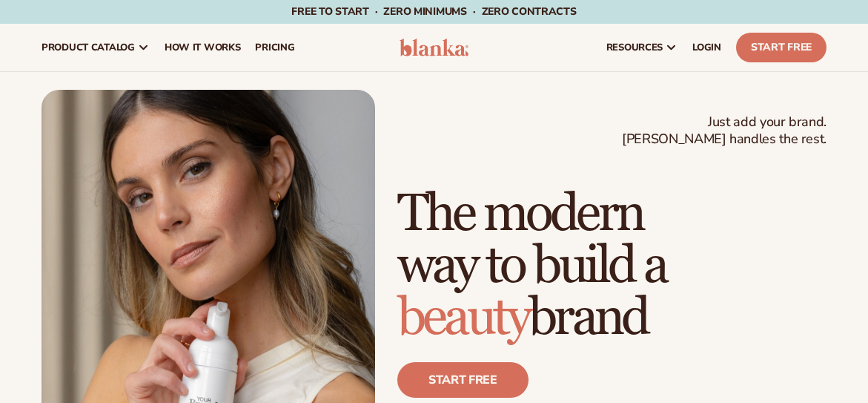 The image size is (868, 403). What do you see at coordinates (463, 318) in the screenshot?
I see `span: beauty` at bounding box center [463, 318].